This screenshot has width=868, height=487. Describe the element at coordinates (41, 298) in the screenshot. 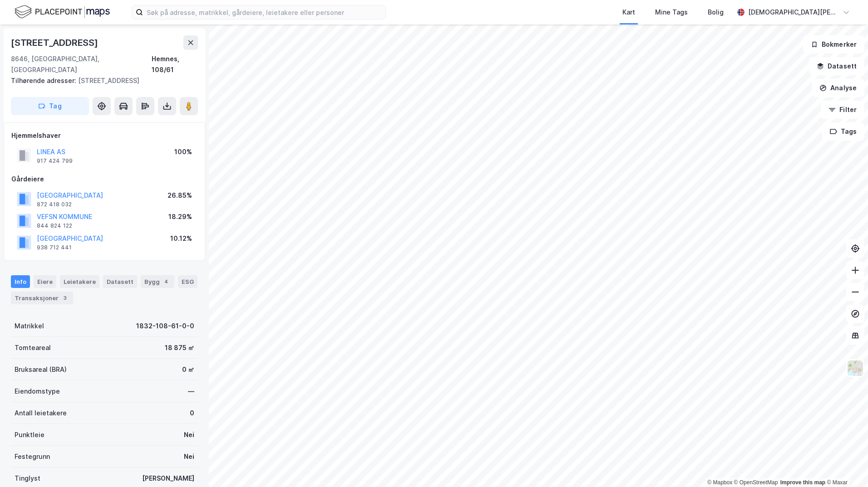

I see `div: Transaksjoner` at that location.